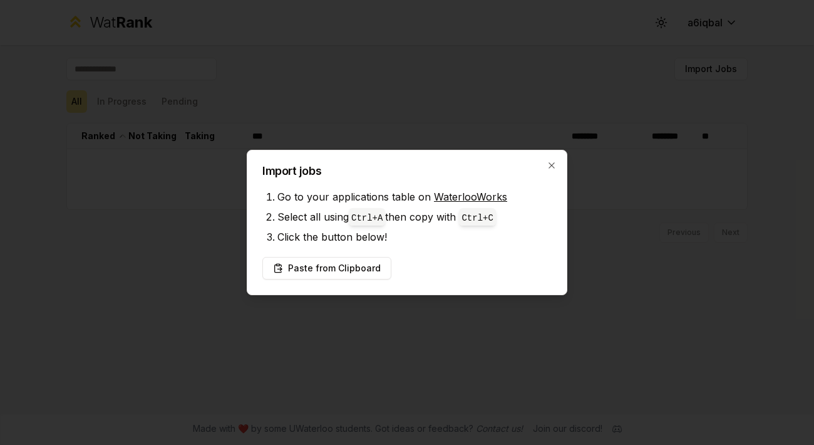 This screenshot has height=445, width=814. I want to click on h2: Import jobs, so click(407, 171).